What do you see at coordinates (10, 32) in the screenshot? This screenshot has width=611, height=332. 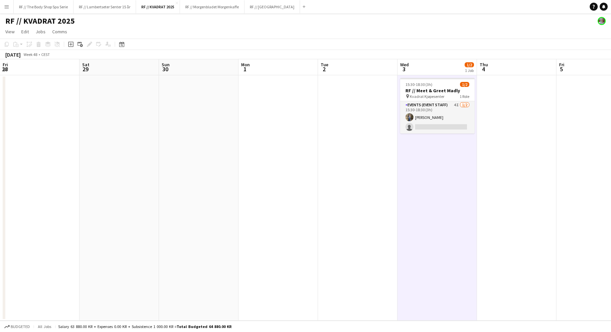 I see `span: View` at bounding box center [10, 32].